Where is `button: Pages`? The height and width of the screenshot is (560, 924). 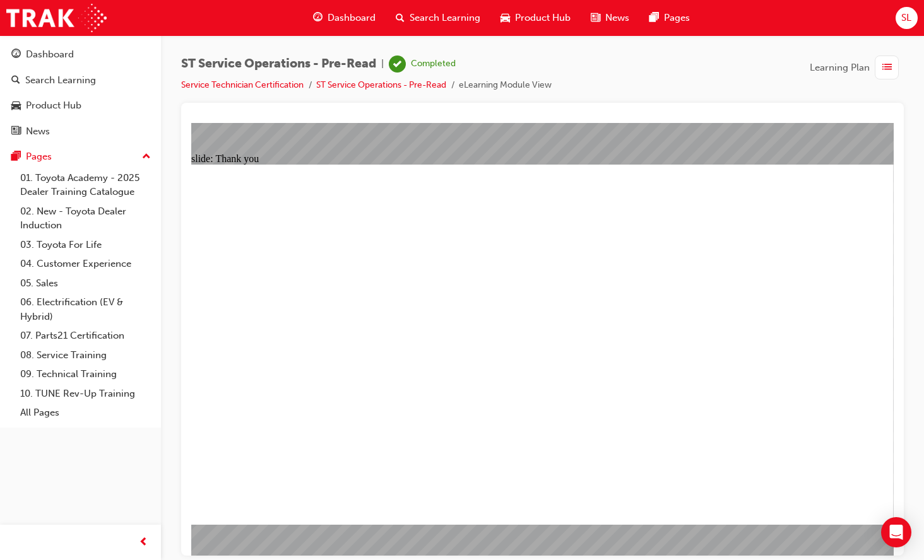 button: Pages is located at coordinates (80, 156).